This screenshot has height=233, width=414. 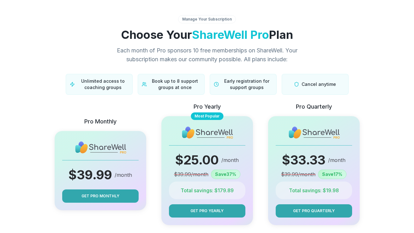 What do you see at coordinates (314, 211) in the screenshot?
I see `span: Get Pro Quarterly` at bounding box center [314, 211].